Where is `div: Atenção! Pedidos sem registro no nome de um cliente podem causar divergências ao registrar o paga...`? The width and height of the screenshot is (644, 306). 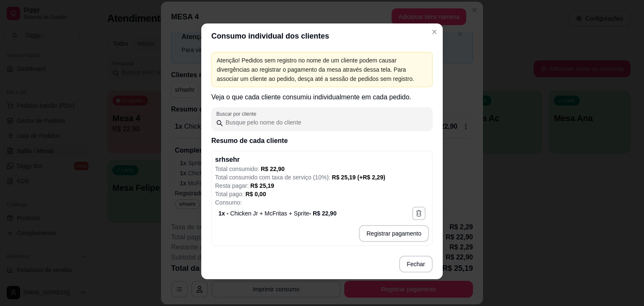
div: Atenção! Pedidos sem registro no nome de um cliente podem causar divergências ao registrar o paga... is located at coordinates (322, 70).